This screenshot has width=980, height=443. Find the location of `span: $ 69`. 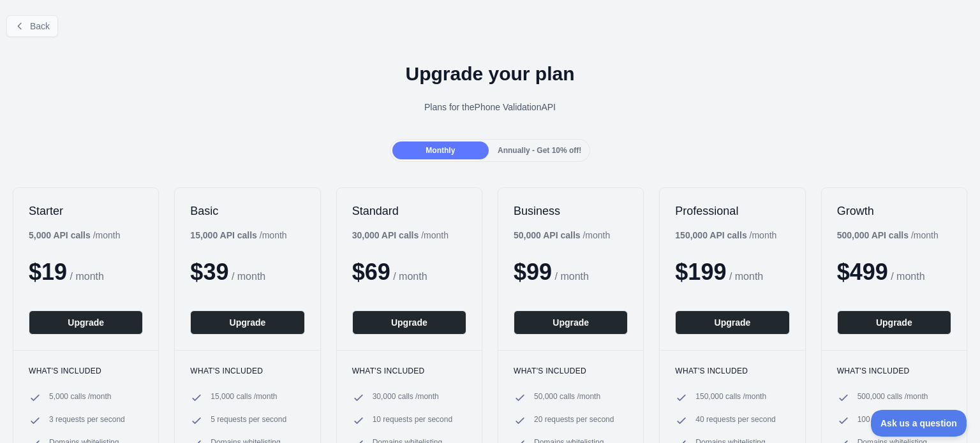

span: $ 69 is located at coordinates (371, 272).